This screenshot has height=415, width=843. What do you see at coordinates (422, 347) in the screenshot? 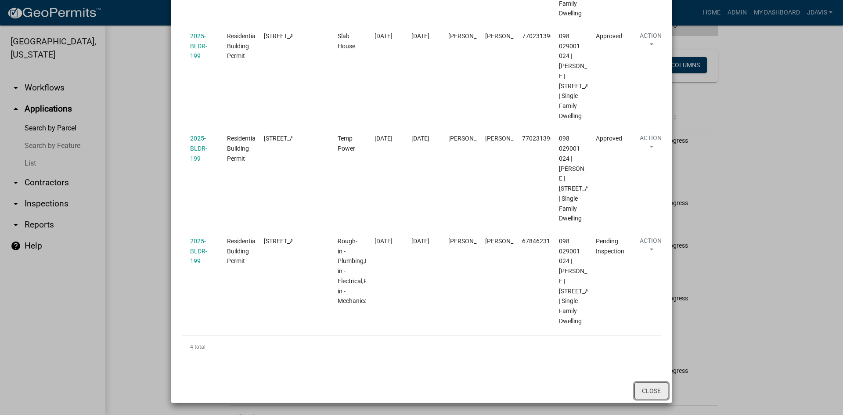
I see `div: 4 total` at bounding box center [422, 347].